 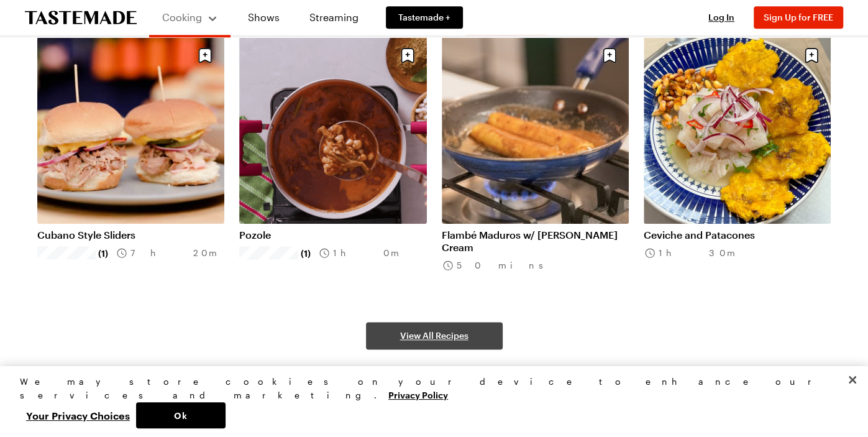 What do you see at coordinates (435, 336) in the screenshot?
I see `a: View All Recipes` at bounding box center [435, 336].